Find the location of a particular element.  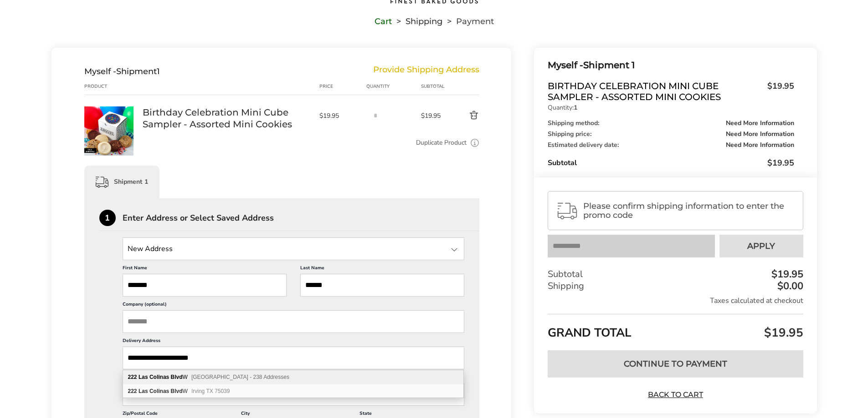

div: Quantity is located at coordinates (394, 87).